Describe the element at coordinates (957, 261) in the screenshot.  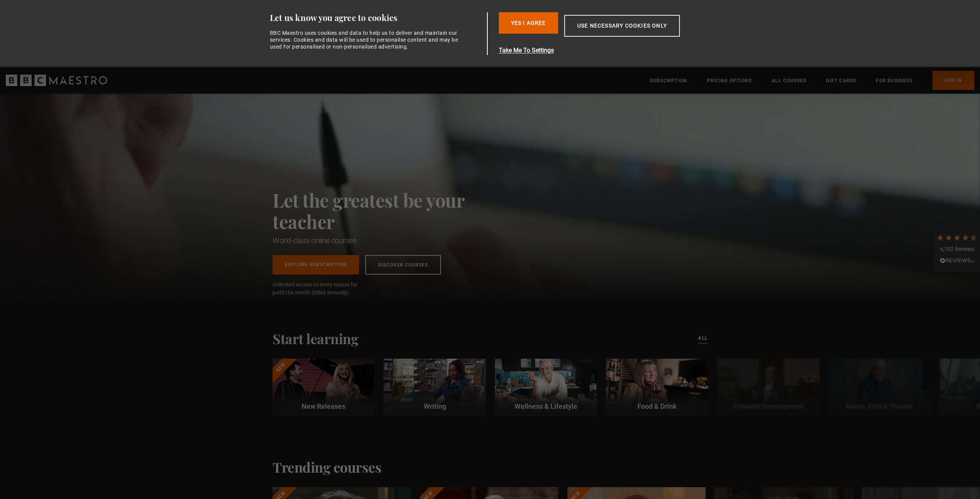
I see `div: REVIEWS.io` at that location.